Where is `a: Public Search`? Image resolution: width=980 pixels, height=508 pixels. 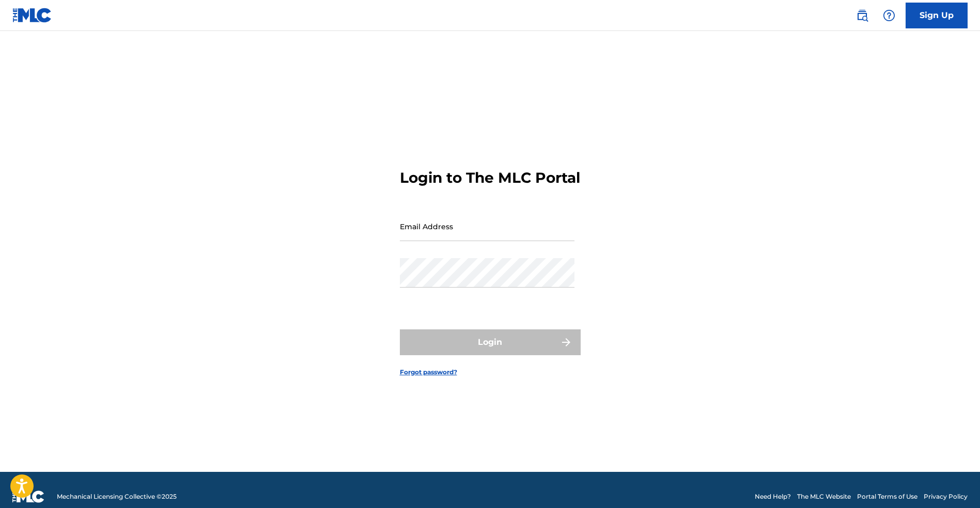 a: Public Search is located at coordinates (862, 16).